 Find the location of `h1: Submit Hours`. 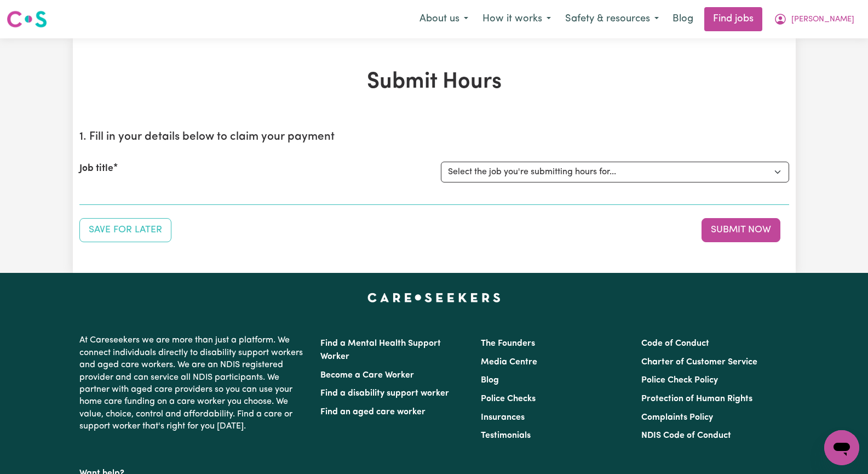

h1: Submit Hours is located at coordinates (434, 82).